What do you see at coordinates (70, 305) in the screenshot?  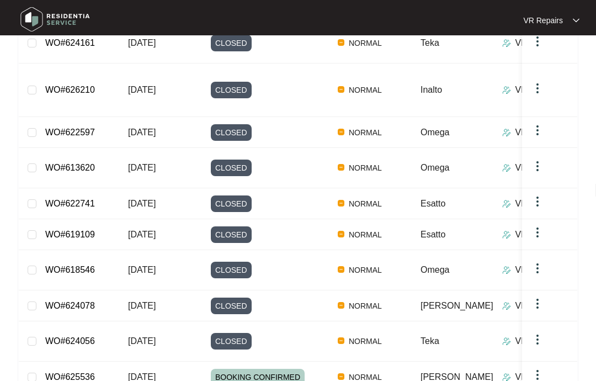 I see `a: WO#624078` at bounding box center [70, 305].